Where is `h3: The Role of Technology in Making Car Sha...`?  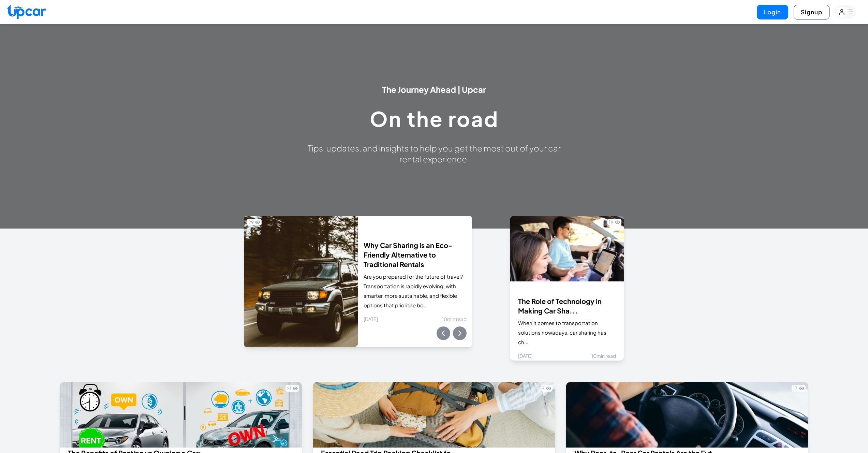 h3: The Role of Technology in Making Car Sha... is located at coordinates (567, 306).